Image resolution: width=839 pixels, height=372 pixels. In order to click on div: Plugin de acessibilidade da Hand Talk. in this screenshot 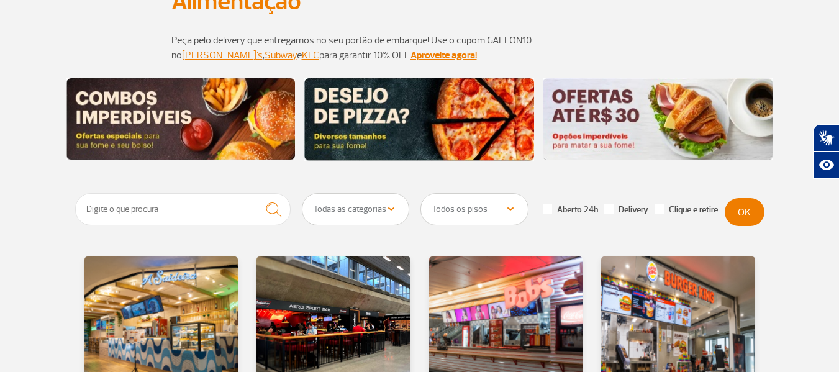, I will do `click(826, 151)`.